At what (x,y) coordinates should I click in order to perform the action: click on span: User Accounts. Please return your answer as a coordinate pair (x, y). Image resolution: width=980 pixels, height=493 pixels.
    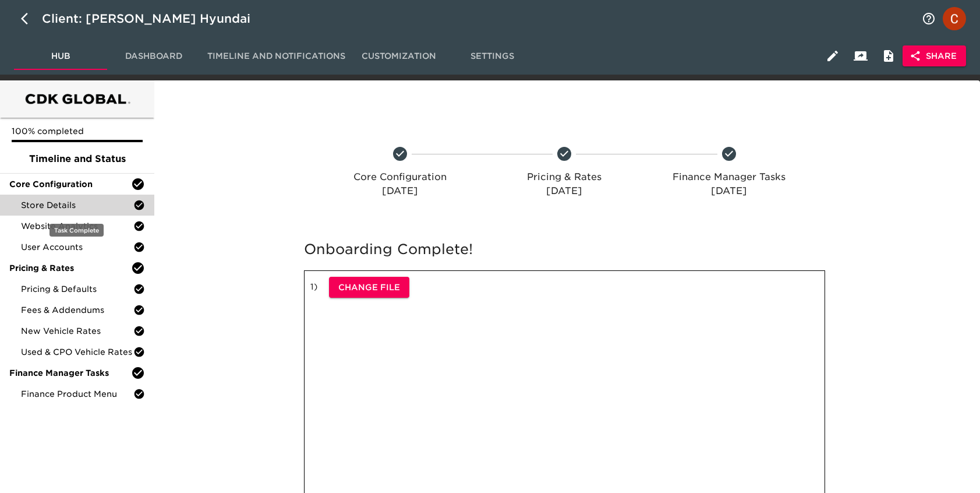
    Looking at the image, I should click on (77, 247).